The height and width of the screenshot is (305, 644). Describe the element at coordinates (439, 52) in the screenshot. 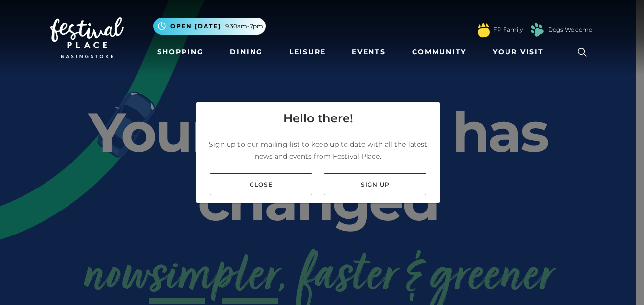

I see `a: Community` at that location.